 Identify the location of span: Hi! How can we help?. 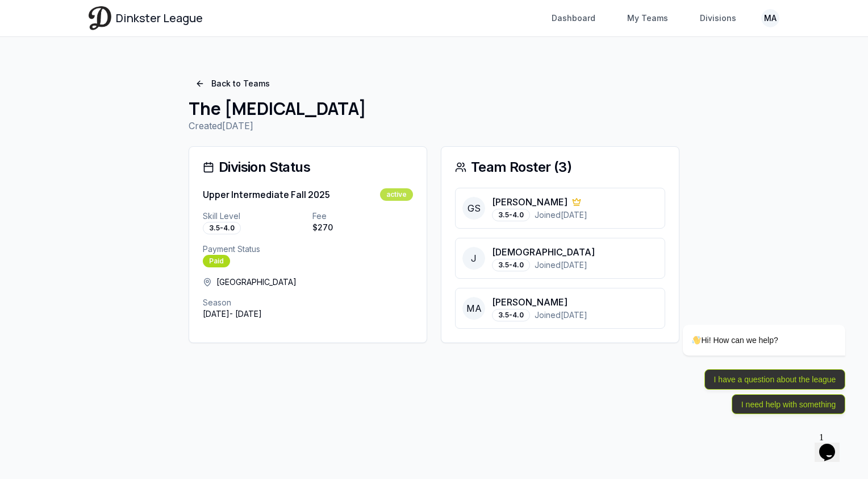
(88, 117).